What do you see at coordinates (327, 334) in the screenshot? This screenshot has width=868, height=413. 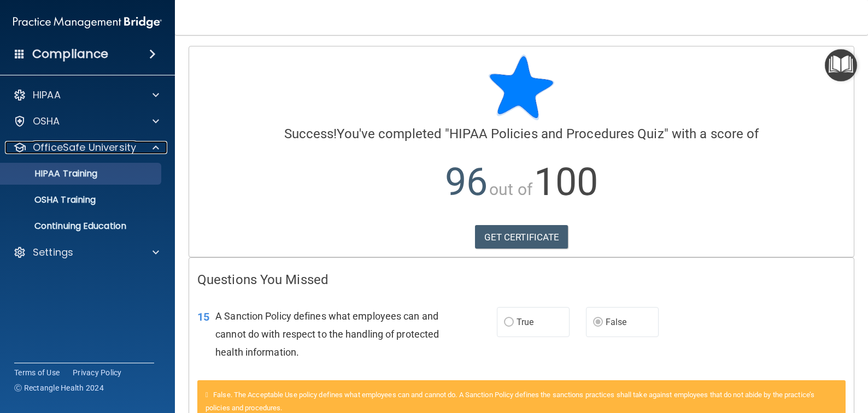 I see `span: A Sanction Policy defines what employees can and cannot do with respect to the handling of protec...` at bounding box center [327, 334].